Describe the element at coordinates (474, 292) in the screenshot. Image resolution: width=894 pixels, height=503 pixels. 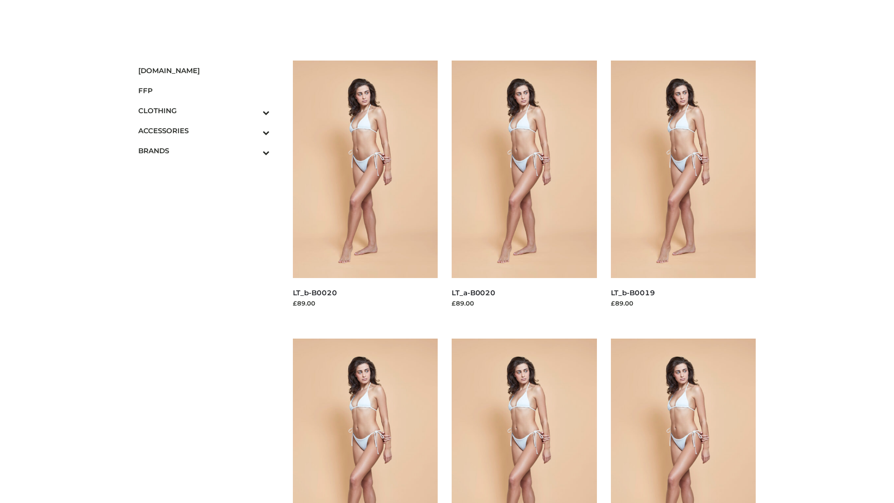
I see `a: LT_a-B0020` at that location.